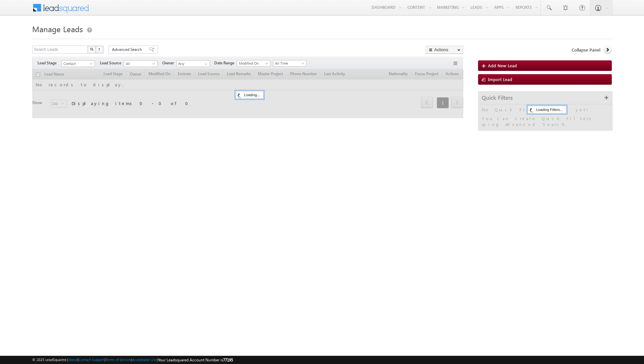  What do you see at coordinates (91, 359) in the screenshot?
I see `a: Contact Support` at bounding box center [91, 359].